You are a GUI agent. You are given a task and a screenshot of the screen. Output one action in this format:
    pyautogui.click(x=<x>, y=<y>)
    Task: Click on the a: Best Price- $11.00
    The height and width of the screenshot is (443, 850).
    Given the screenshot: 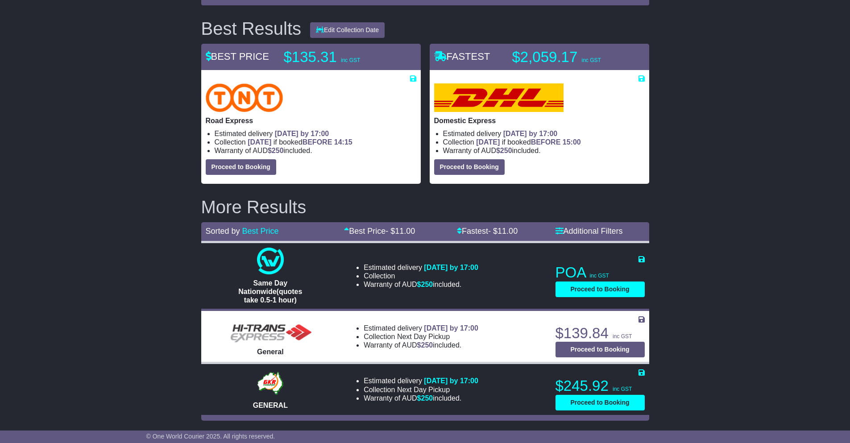 What is the action you would take?
    pyautogui.click(x=379, y=231)
    